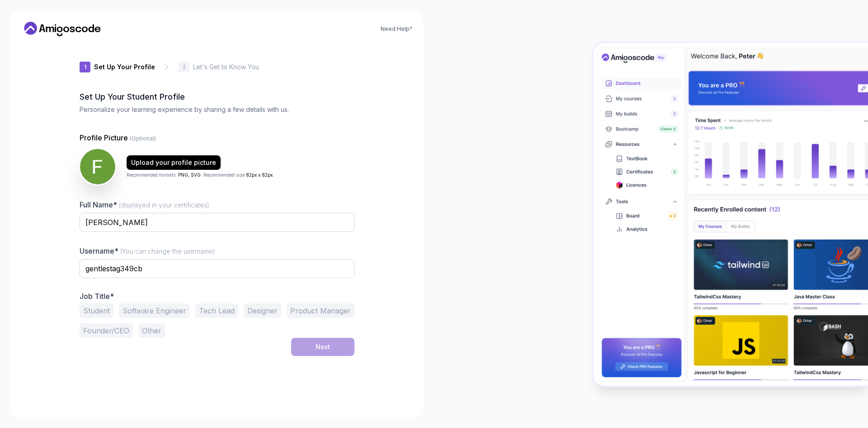 This screenshot has width=868, height=428. I want to click on button: Software Engineer, so click(154, 311).